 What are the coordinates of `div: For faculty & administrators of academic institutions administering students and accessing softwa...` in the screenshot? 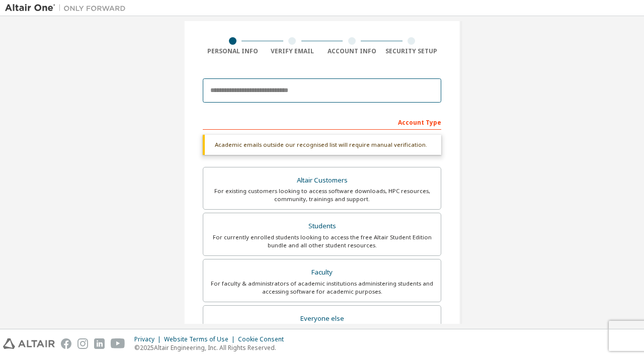 It's located at (322, 287).